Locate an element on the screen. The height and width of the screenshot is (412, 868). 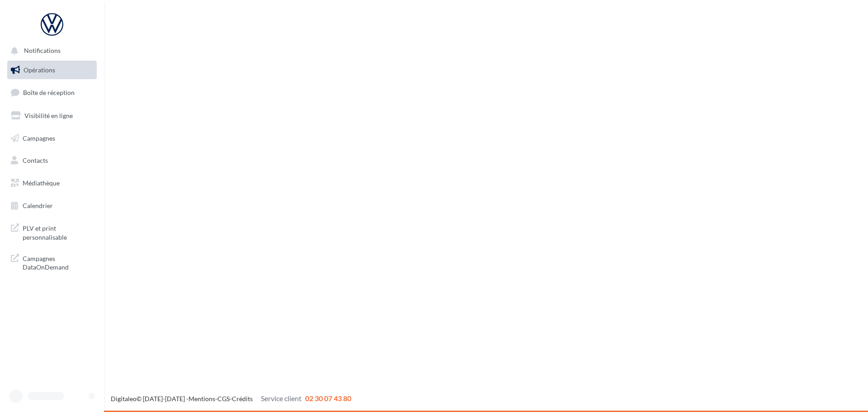
span: Calendrier is located at coordinates (37, 206).